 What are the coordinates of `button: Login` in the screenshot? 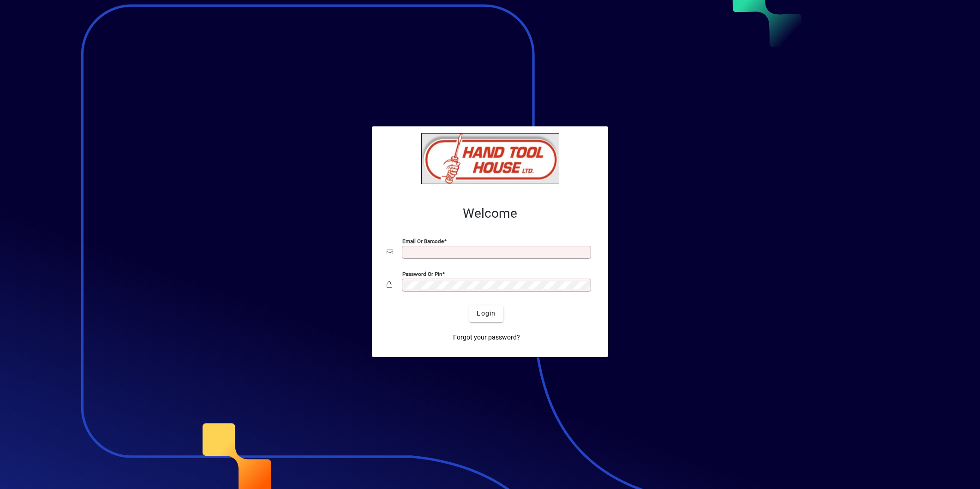 It's located at (486, 314).